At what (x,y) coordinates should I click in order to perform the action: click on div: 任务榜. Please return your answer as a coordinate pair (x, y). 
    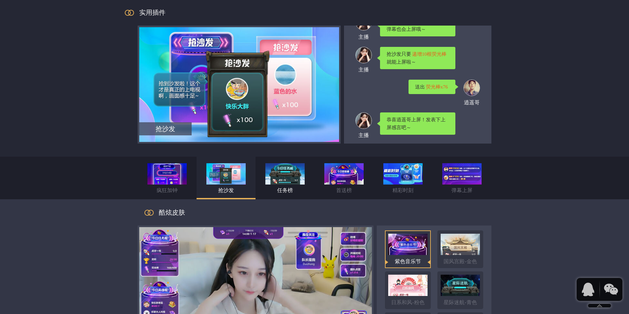
    Looking at the image, I should click on (285, 190).